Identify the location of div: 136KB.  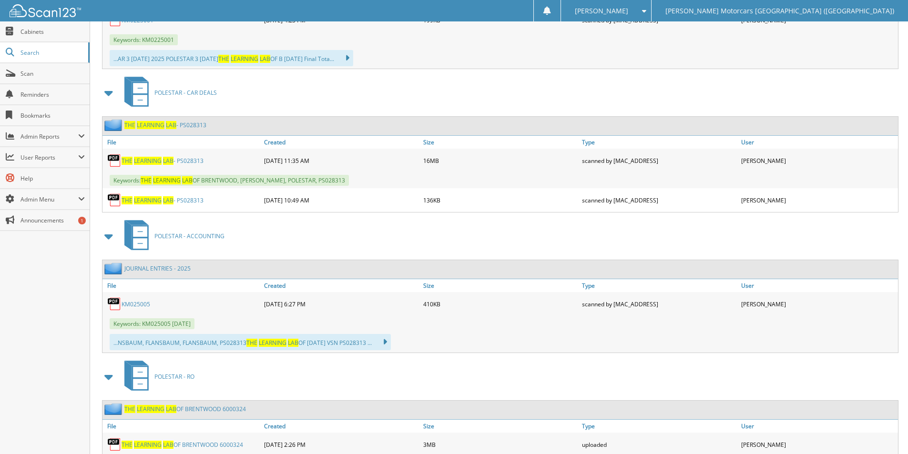
(500, 200).